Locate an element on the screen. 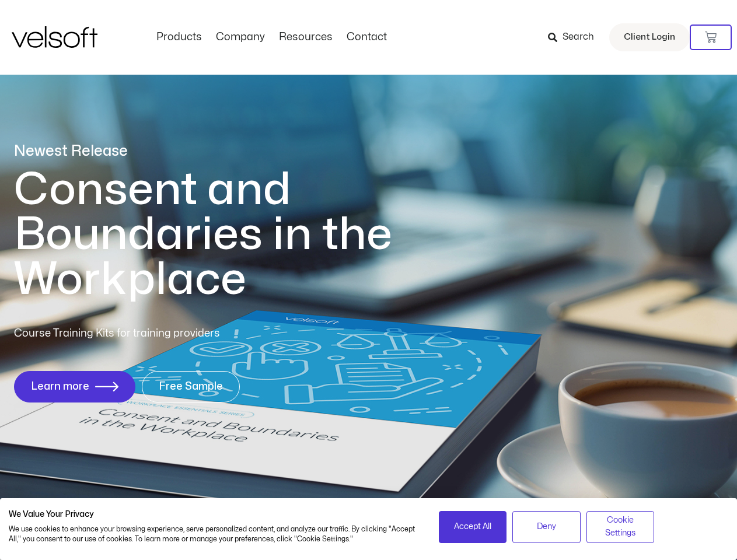  nav: Menu is located at coordinates (271, 37).